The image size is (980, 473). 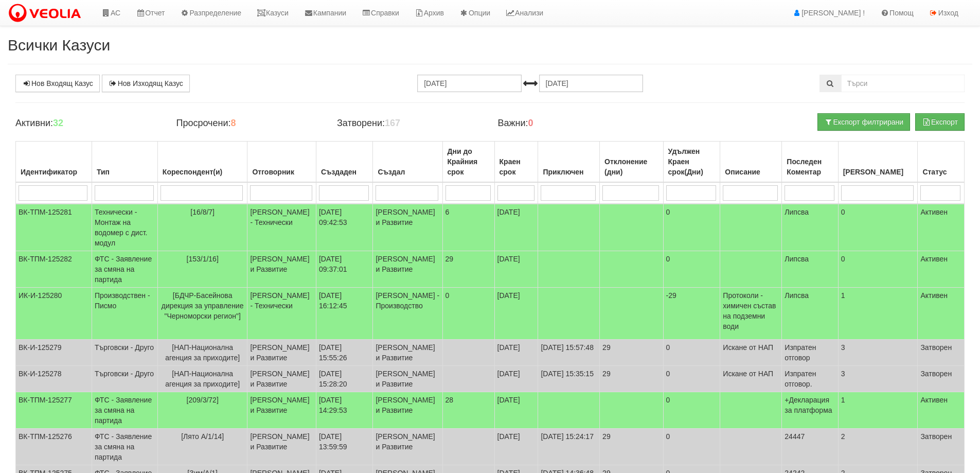 I want to click on span: [16/8/7], so click(x=202, y=212).